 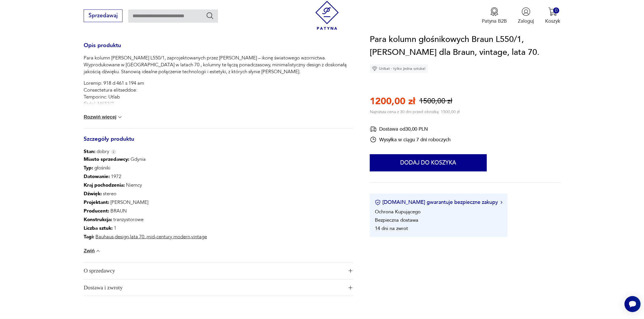 What do you see at coordinates (553, 21) in the screenshot?
I see `p: Koszyk` at bounding box center [553, 21].